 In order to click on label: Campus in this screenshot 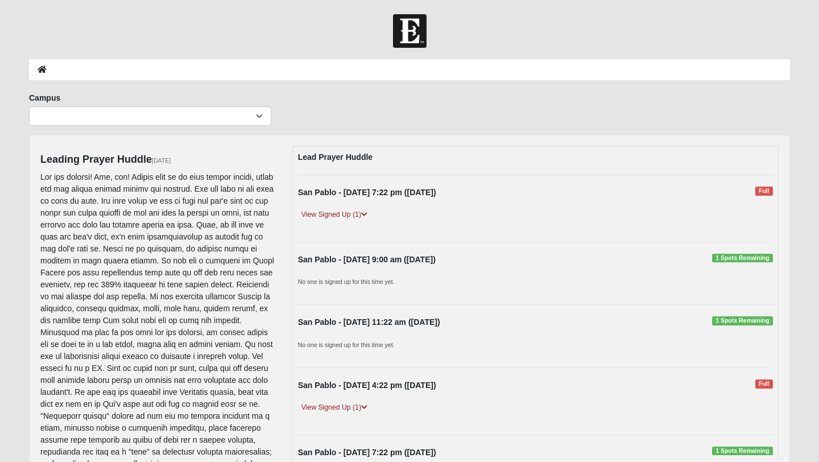, I will do `click(44, 98)`.